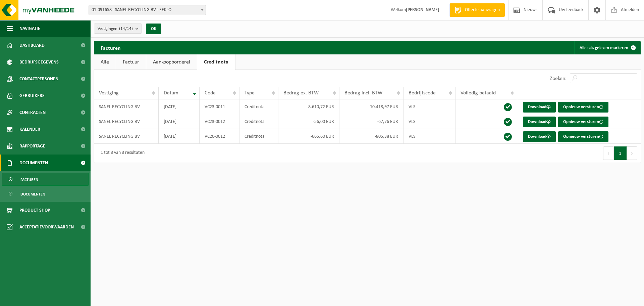  I want to click on td: VC23-0012, so click(220, 121).